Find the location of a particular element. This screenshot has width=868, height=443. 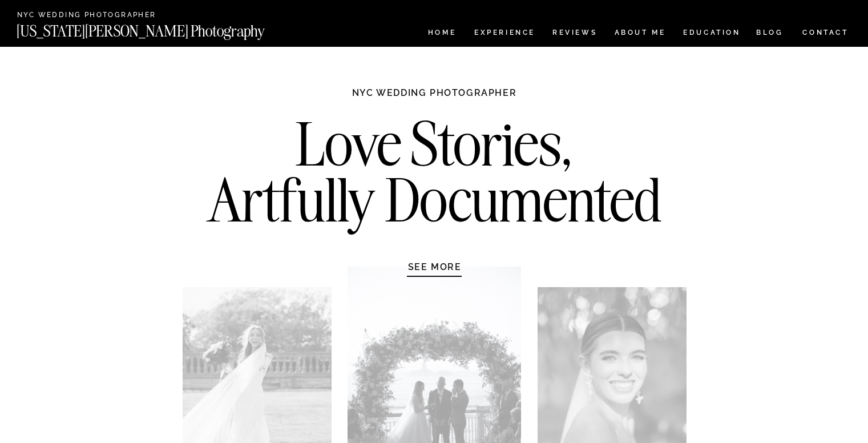

a: SEE MORE is located at coordinates (435, 267).